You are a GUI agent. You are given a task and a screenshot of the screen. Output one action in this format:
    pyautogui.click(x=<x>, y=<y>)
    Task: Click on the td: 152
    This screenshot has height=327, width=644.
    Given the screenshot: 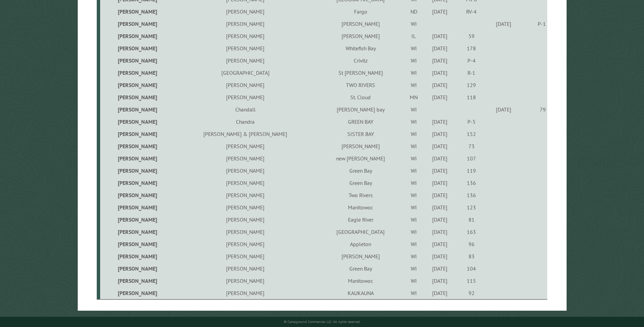 What is the action you would take?
    pyautogui.click(x=472, y=134)
    